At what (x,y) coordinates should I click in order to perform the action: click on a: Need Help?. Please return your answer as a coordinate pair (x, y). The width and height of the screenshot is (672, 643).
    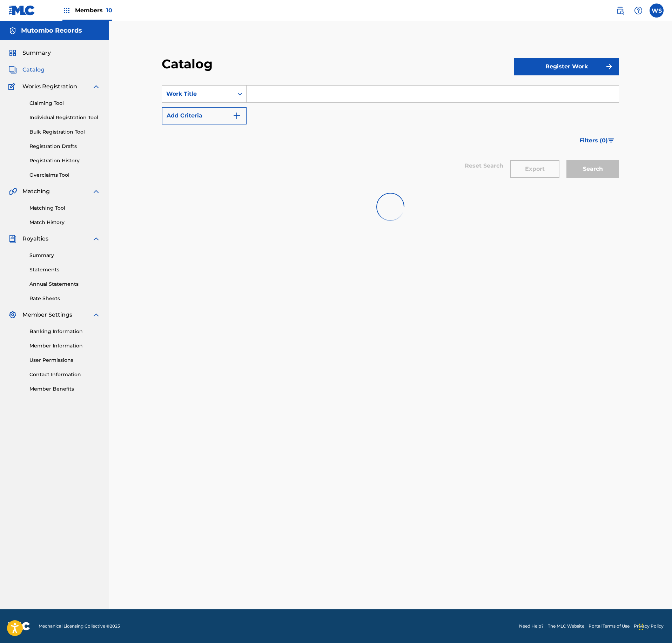
    Looking at the image, I should click on (532, 626).